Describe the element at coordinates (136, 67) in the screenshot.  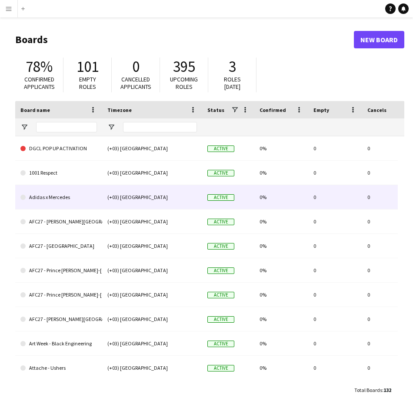
I see `span: 0` at that location.